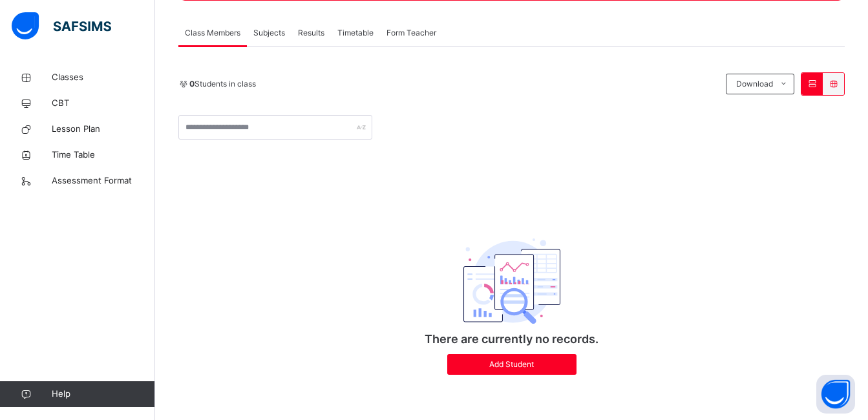  I want to click on button: Open asap, so click(836, 394).